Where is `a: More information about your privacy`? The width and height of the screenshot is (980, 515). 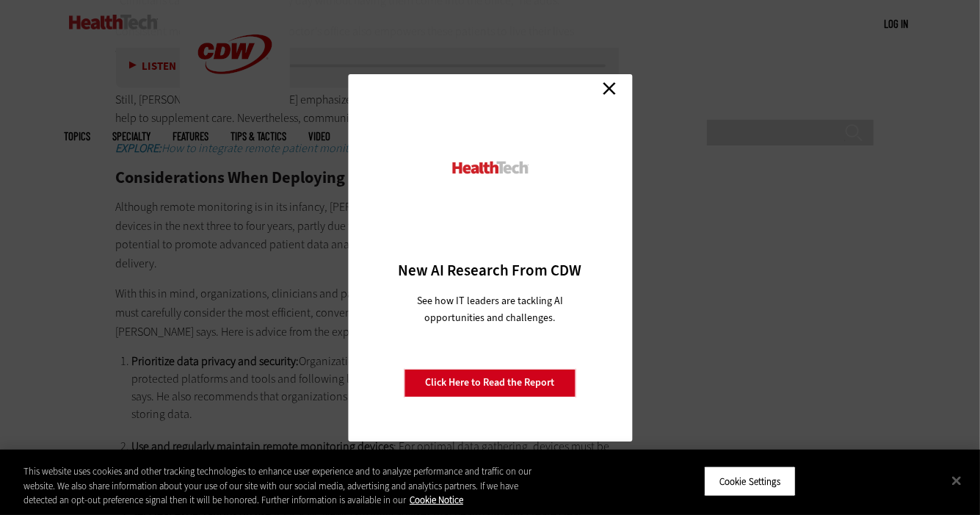 a: More information about your privacy is located at coordinates (436, 500).